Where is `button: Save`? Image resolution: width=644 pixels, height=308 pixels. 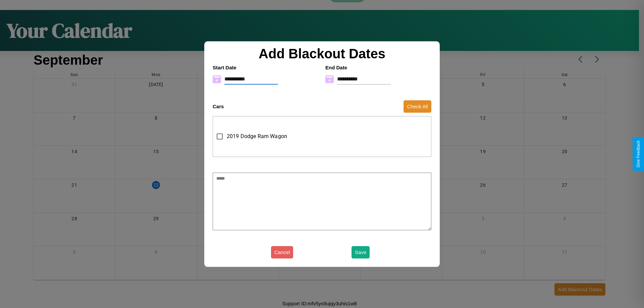
button: Save is located at coordinates (360, 252).